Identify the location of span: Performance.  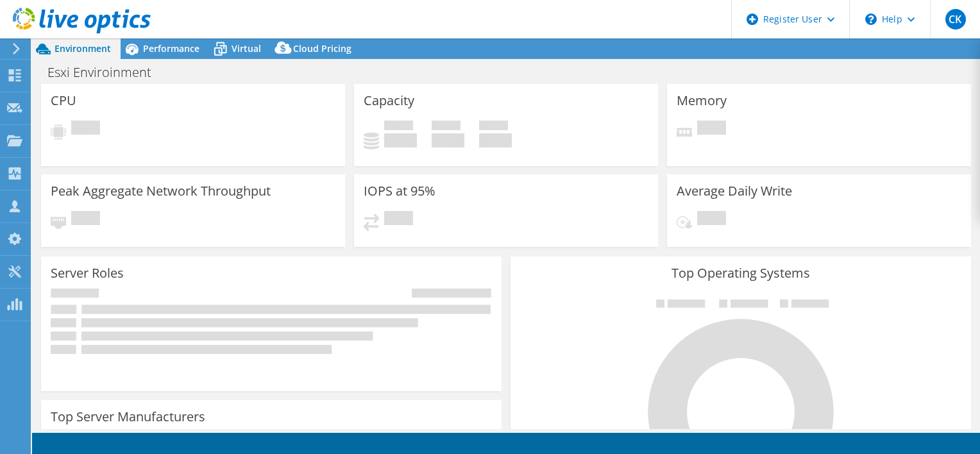
(171, 48).